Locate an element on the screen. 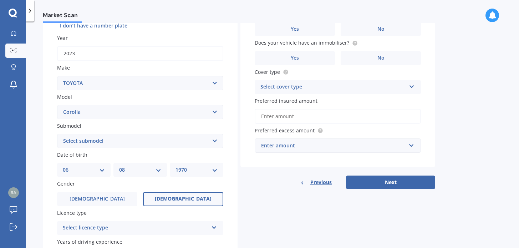 This screenshot has width=519, height=248. input: Enter amount is located at coordinates (338, 116).